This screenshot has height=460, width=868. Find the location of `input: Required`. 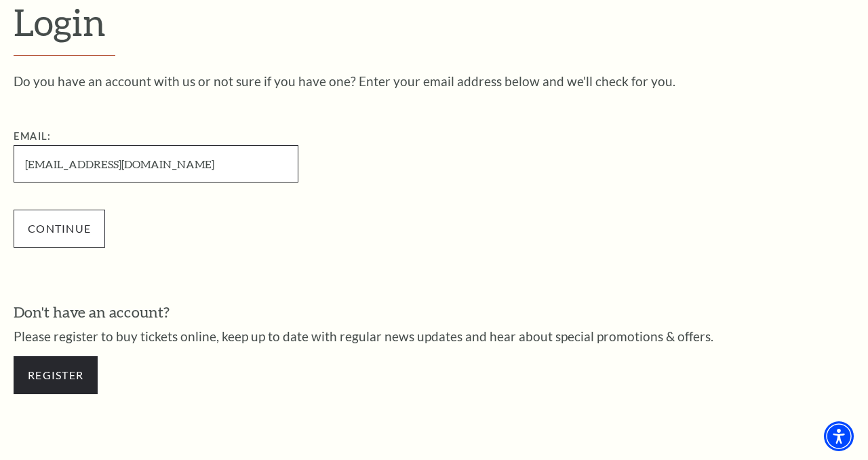

input: Required is located at coordinates (156, 163).